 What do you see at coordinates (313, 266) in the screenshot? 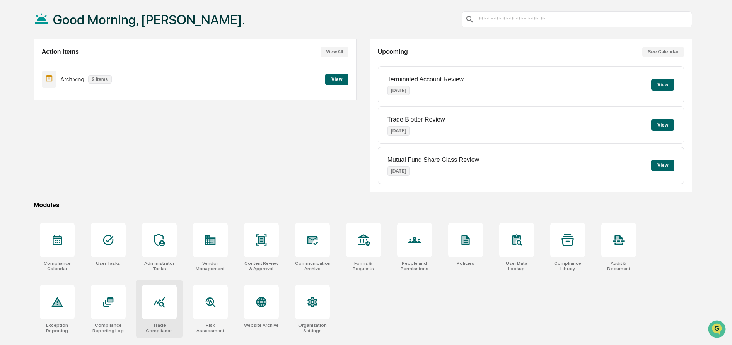
I see `div: Communications Archive` at bounding box center [313, 266].